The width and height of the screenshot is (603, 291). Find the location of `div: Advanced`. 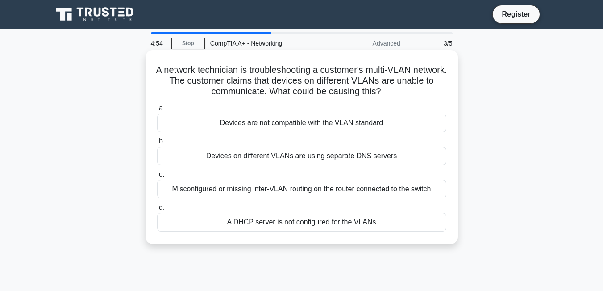

div: Advanced is located at coordinates (367, 43).